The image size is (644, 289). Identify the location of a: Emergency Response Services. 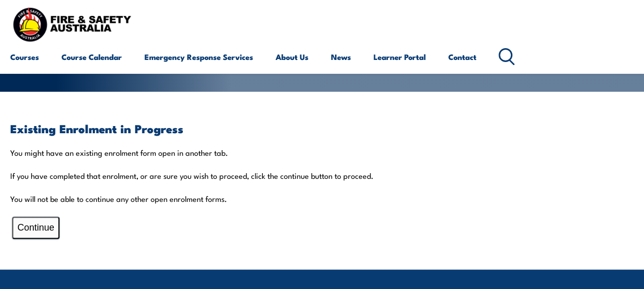
(199, 57).